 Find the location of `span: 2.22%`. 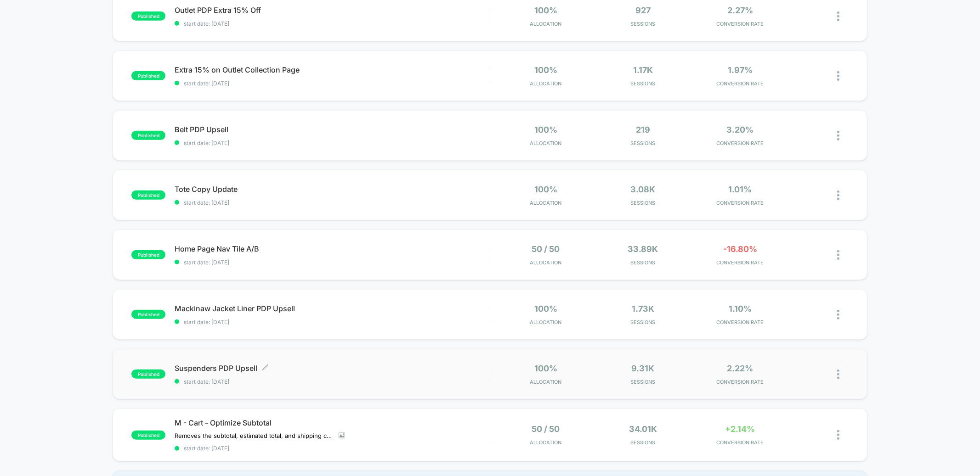

span: 2.22% is located at coordinates (740, 368).